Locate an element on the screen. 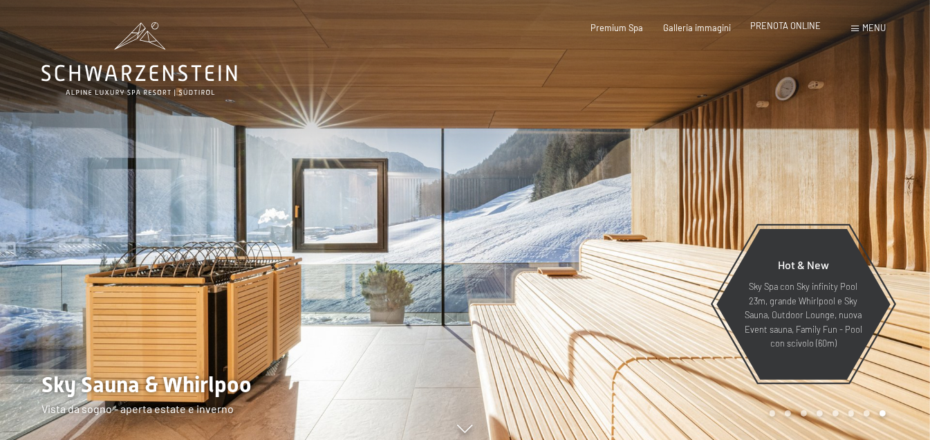 This screenshot has width=930, height=440. span: Hot & New is located at coordinates (803, 264).